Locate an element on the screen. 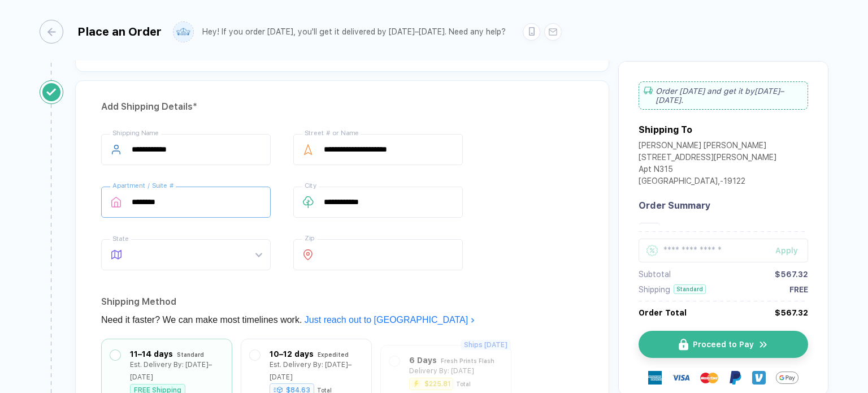 This screenshot has width=868, height=393. div: Add Shipping Details is located at coordinates (342, 107).